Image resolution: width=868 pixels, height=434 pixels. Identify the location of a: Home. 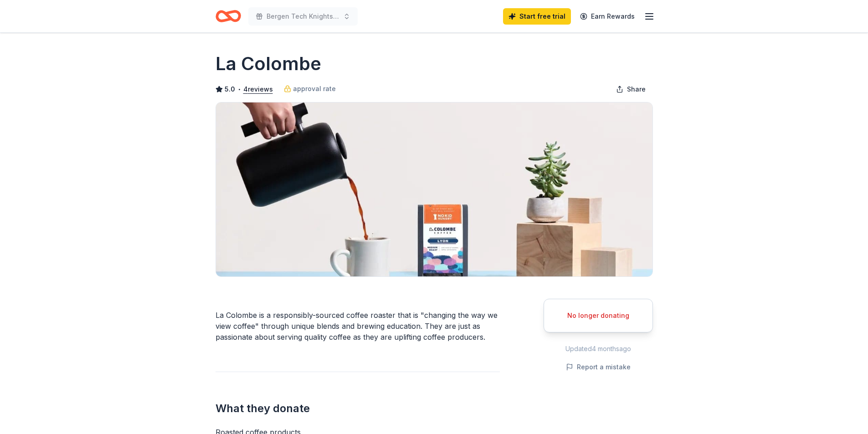
(228, 16).